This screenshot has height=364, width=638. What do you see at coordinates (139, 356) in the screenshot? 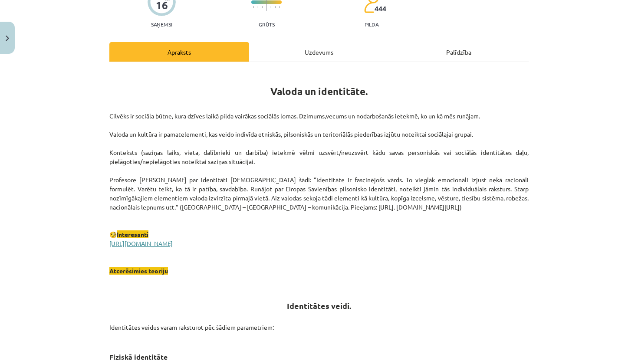
I see `strong: Fiziskā identitāte` at bounding box center [139, 356].